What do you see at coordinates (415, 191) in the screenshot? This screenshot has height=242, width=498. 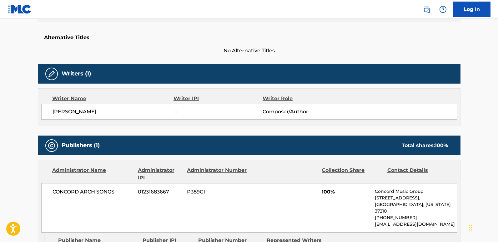 I see `p: Concord Music Group` at bounding box center [415, 191].